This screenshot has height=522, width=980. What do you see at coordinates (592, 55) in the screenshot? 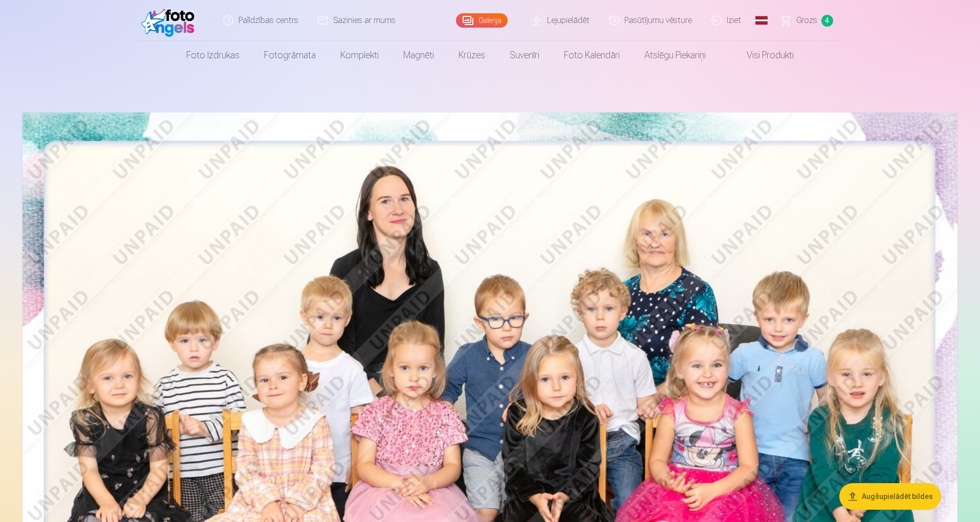
I see `a: Foto kalendāri` at bounding box center [592, 55].